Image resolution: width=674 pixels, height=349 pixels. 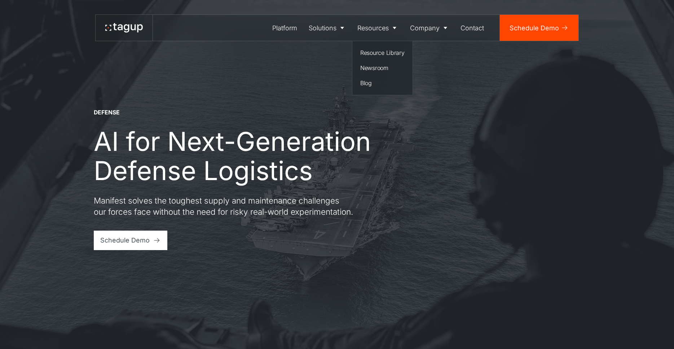 What do you see at coordinates (382, 53) in the screenshot?
I see `div: Resource Library` at bounding box center [382, 53].